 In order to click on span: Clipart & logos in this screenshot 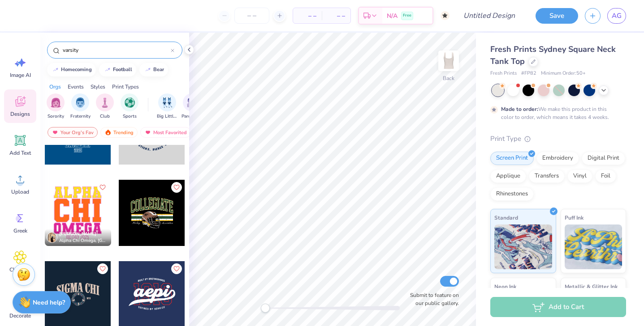, I will do `click(20, 273)`.